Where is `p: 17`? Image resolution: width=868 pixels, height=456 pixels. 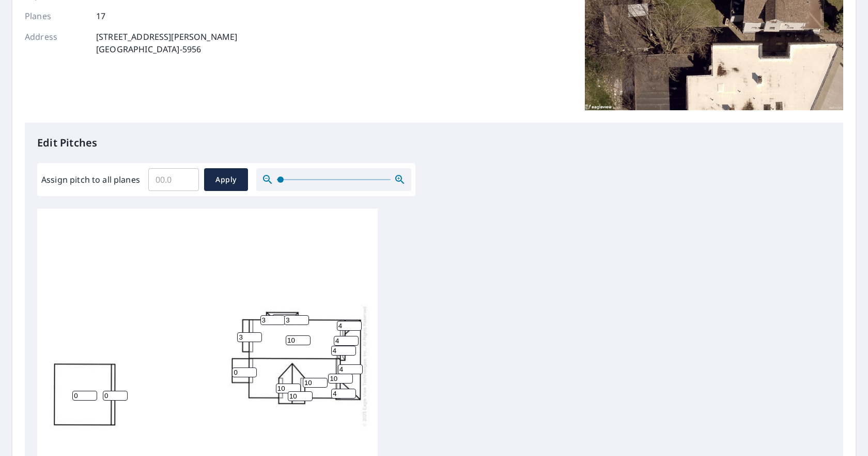 p: 17 is located at coordinates (100, 16).